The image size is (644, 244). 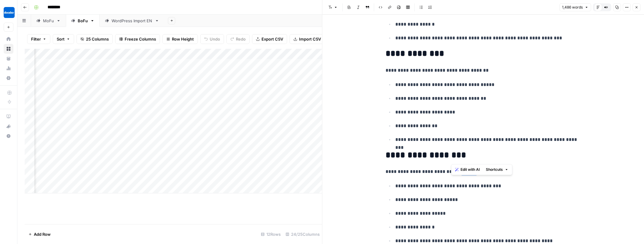 What do you see at coordinates (137, 39) in the screenshot?
I see `button: Freeze Columns` at bounding box center [137, 39].